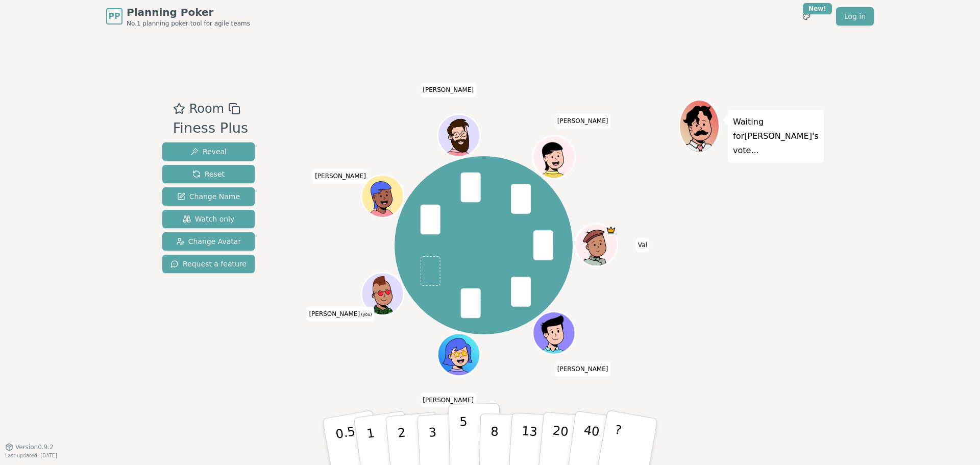  What do you see at coordinates (178, 17) in the screenshot?
I see `a: PPPlanning PokerNo.1 planning poker tool for agile teams` at bounding box center [178, 17].